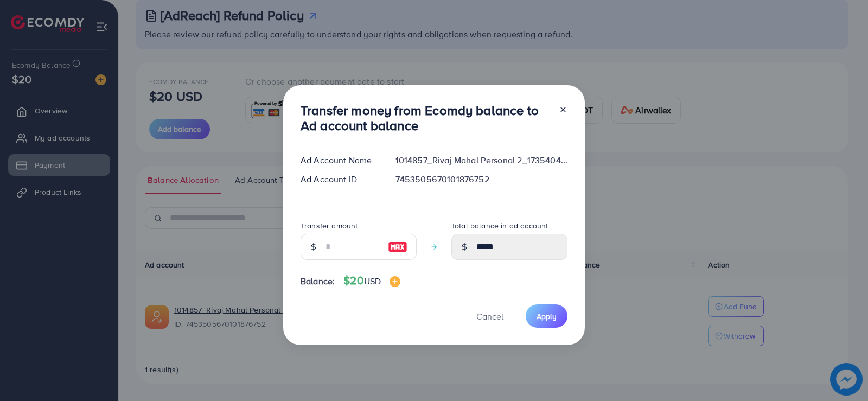  What do you see at coordinates (426, 118) in the screenshot?
I see `h3: Transfer money from Ecomdy balance to Ad account balance` at bounding box center [426, 118].